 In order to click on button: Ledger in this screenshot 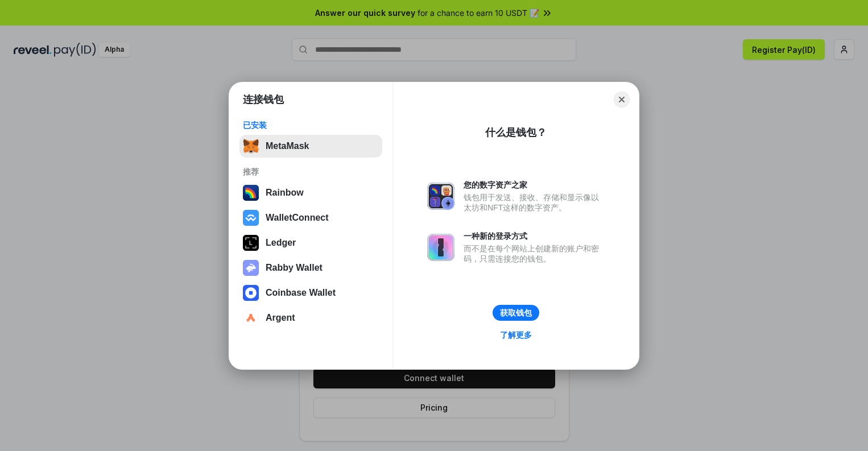, I will do `click(311, 243)`.